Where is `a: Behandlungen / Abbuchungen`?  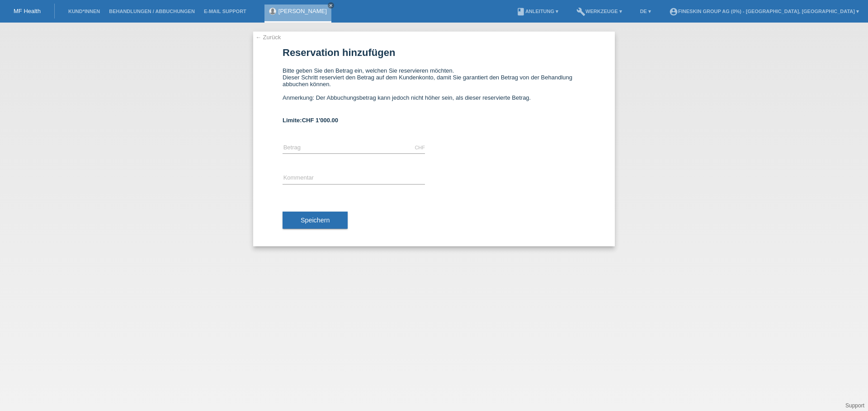
a: Behandlungen / Abbuchungen is located at coordinates (152, 11).